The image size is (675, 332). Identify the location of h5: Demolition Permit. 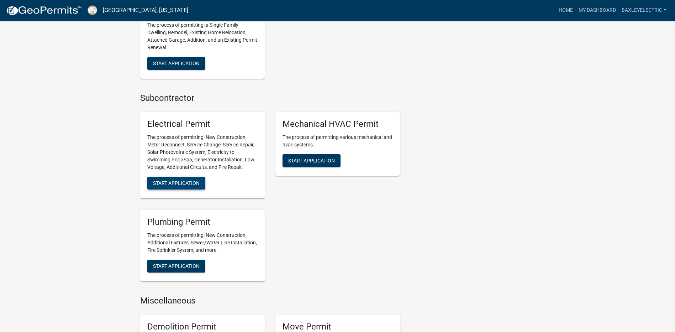
(202, 326).